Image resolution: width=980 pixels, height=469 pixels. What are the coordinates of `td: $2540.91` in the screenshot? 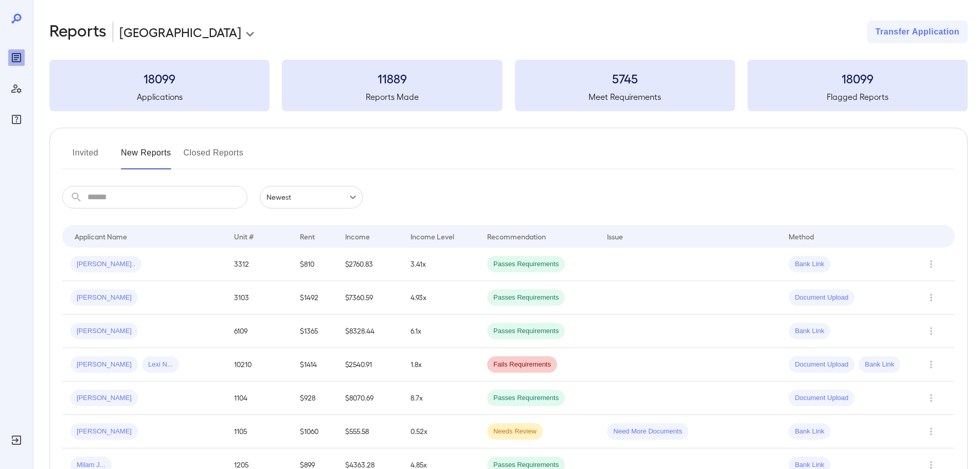 It's located at (370, 364).